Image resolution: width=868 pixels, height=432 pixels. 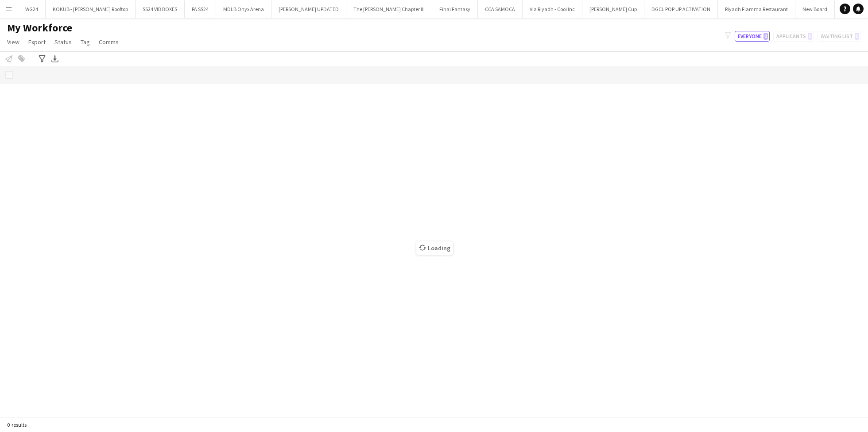 I want to click on app-action-btn: Export XLSX, so click(x=55, y=59).